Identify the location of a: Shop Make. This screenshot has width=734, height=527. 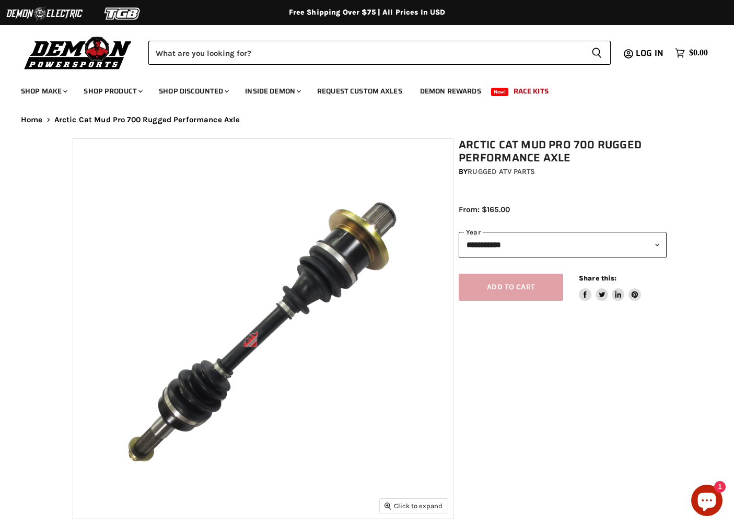
(43, 91).